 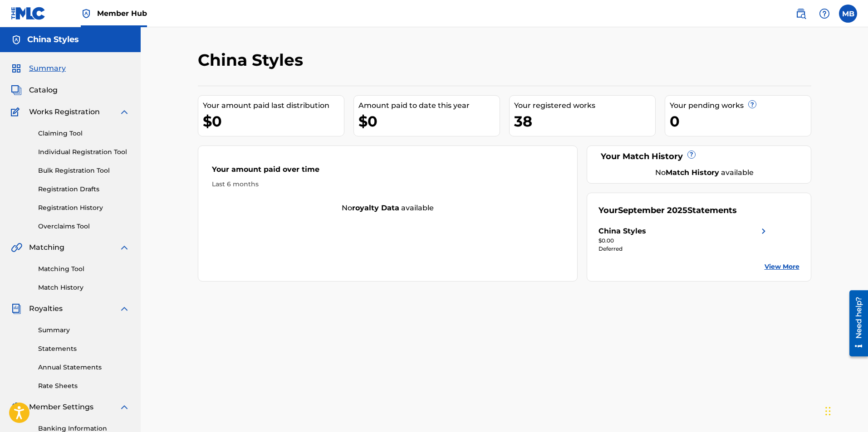 I want to click on img: Catalog, so click(x=16, y=90).